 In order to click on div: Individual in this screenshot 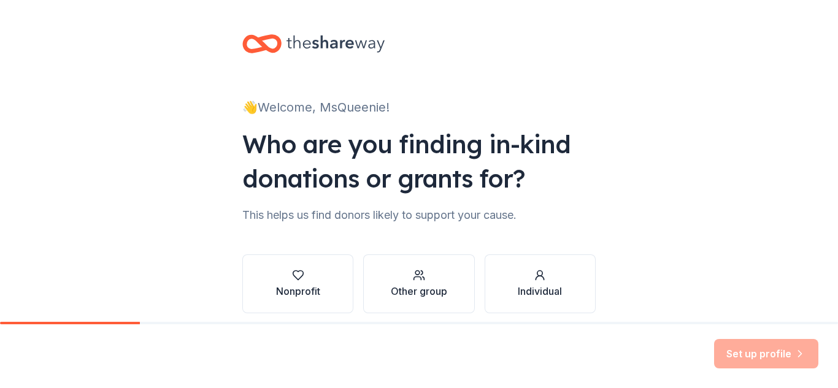, I will do `click(540, 291)`.